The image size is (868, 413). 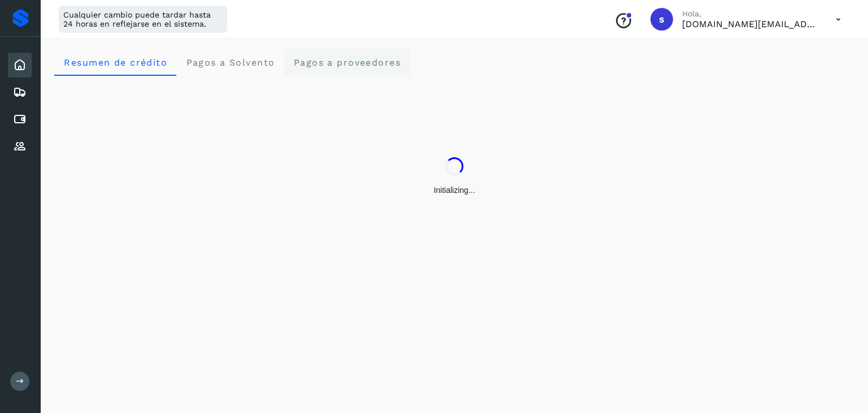 I want to click on p: Hola,, so click(x=750, y=13).